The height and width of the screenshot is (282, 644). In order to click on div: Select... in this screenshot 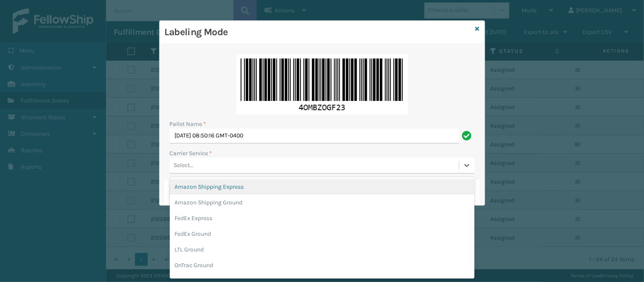, I will do `click(184, 165)`.